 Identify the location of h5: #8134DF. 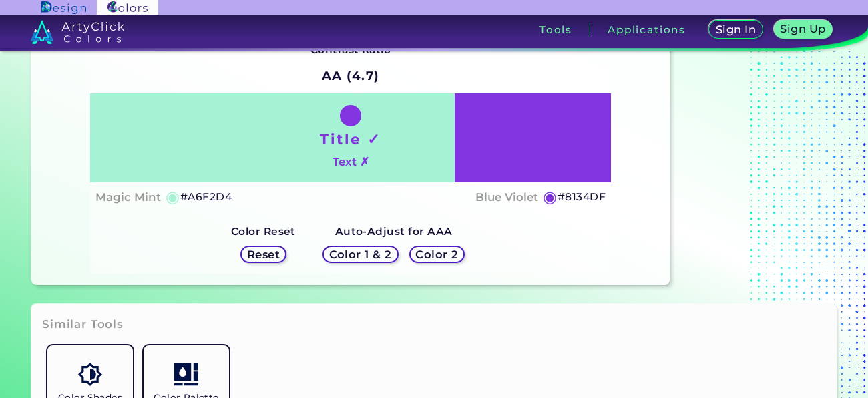
(582, 197).